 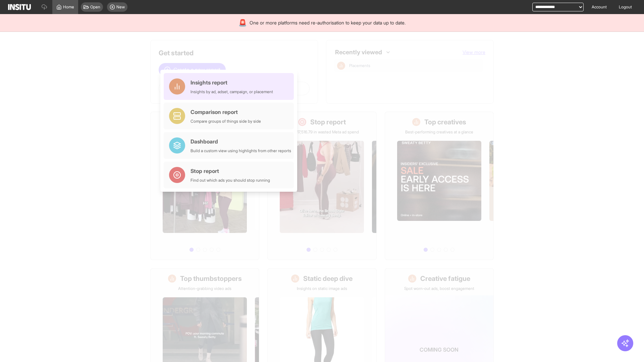 What do you see at coordinates (241, 141) in the screenshot?
I see `div: Dashboard` at bounding box center [241, 141].